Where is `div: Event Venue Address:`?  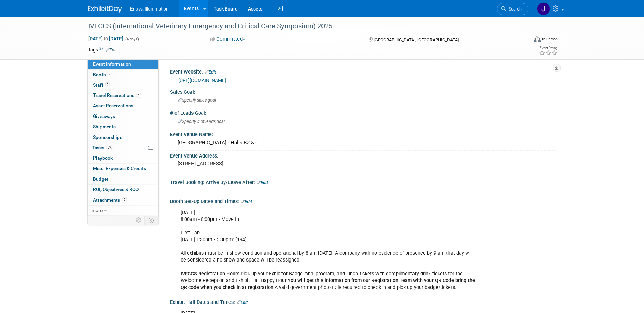 div: Event Venue Address: is located at coordinates (363, 155).